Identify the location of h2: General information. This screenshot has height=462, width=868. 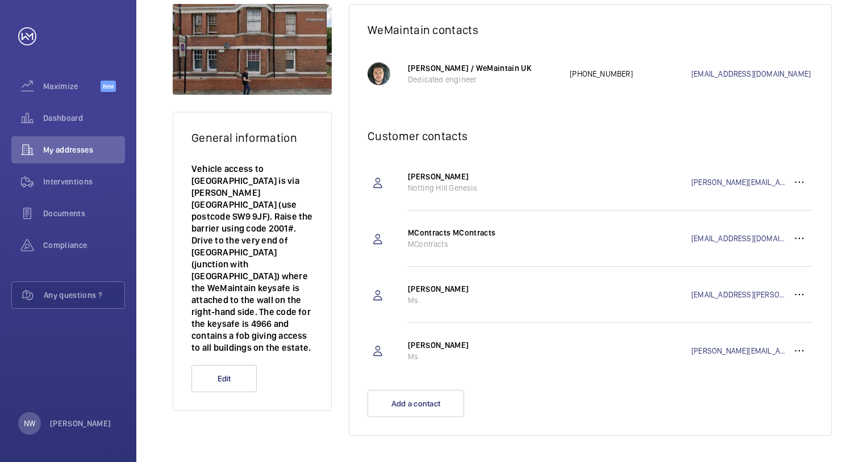
(252, 137).